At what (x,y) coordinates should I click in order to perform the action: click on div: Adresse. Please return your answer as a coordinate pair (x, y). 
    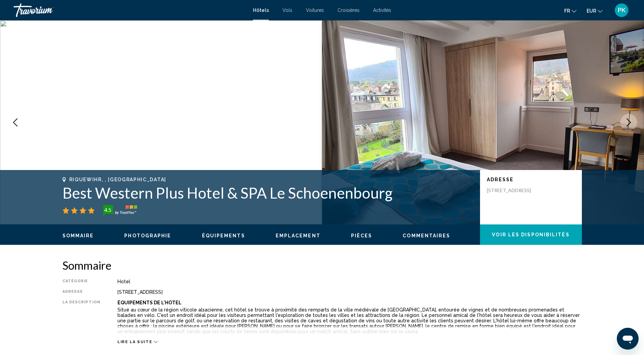
    Looking at the image, I should click on (81, 292).